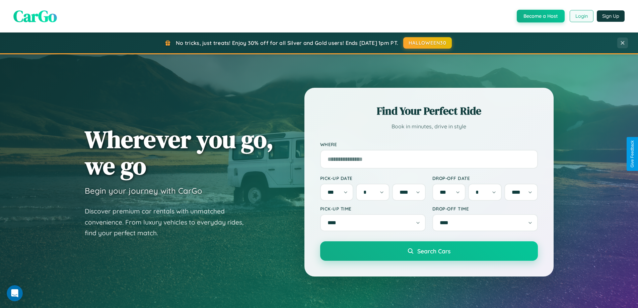  Describe the element at coordinates (169, 222) in the screenshot. I see `p: Discover premium car rentals with unmatched convenience. From luxury vehicles to everyday rides, ...` at that location.